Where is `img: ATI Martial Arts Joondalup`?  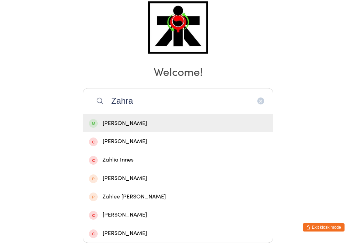
img: ATI Martial Arts Joondalup is located at coordinates (178, 27).